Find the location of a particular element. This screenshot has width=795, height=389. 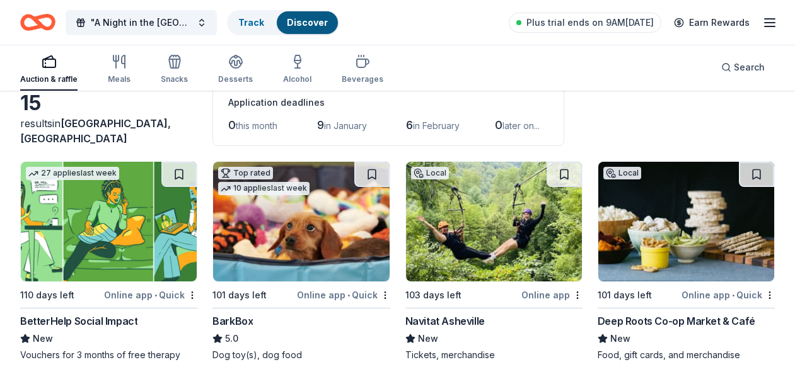

span: 5.0 is located at coordinates (231, 339).